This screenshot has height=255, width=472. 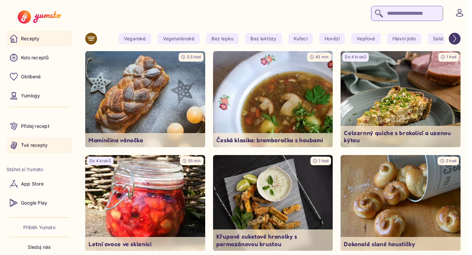 What do you see at coordinates (401, 136) in the screenshot?
I see `p: Celozrnný quiche s brokolicí a uzenou kýtou` at bounding box center [401, 136].